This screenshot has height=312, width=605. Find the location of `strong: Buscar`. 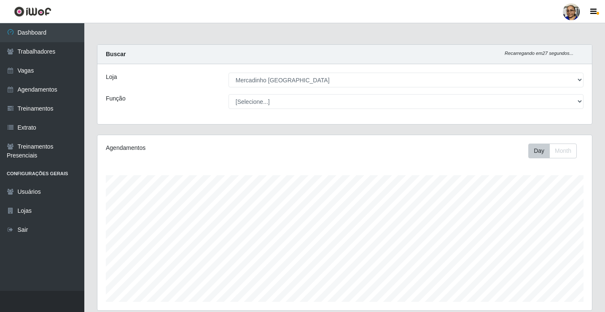

strong: Buscar is located at coordinates (116, 54).